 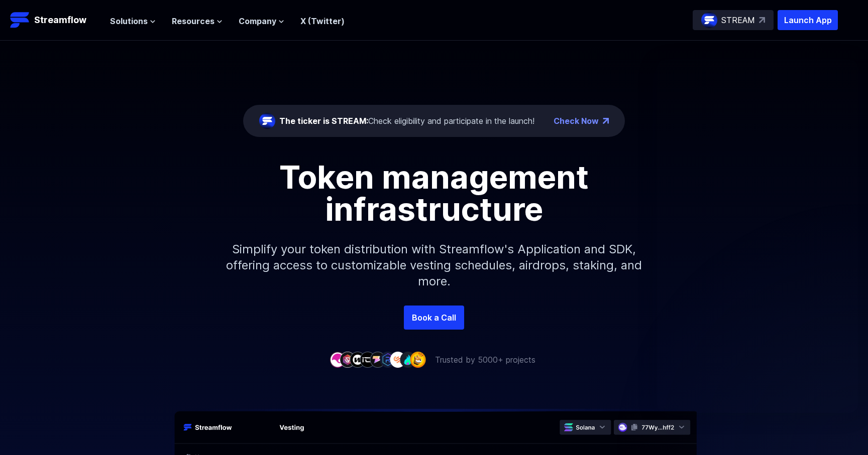 What do you see at coordinates (337, 360) in the screenshot?
I see `img: company-1` at bounding box center [337, 360].